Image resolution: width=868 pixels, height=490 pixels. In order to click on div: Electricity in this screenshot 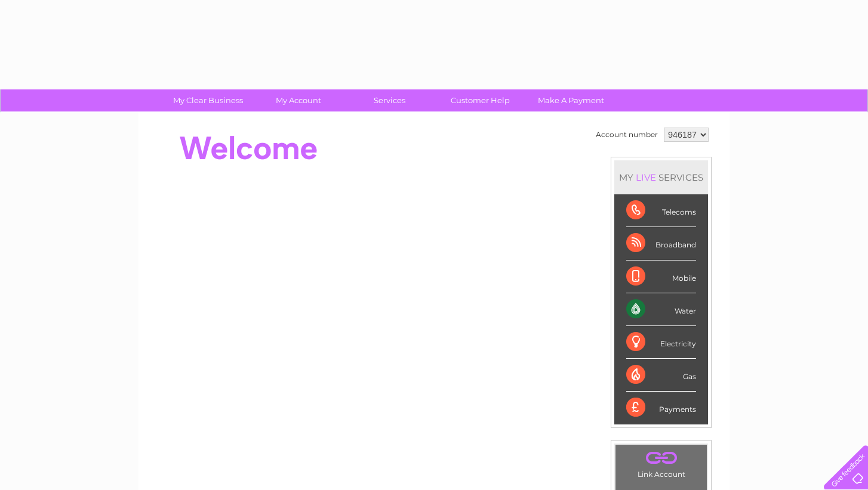, I will do `click(660, 342)`.